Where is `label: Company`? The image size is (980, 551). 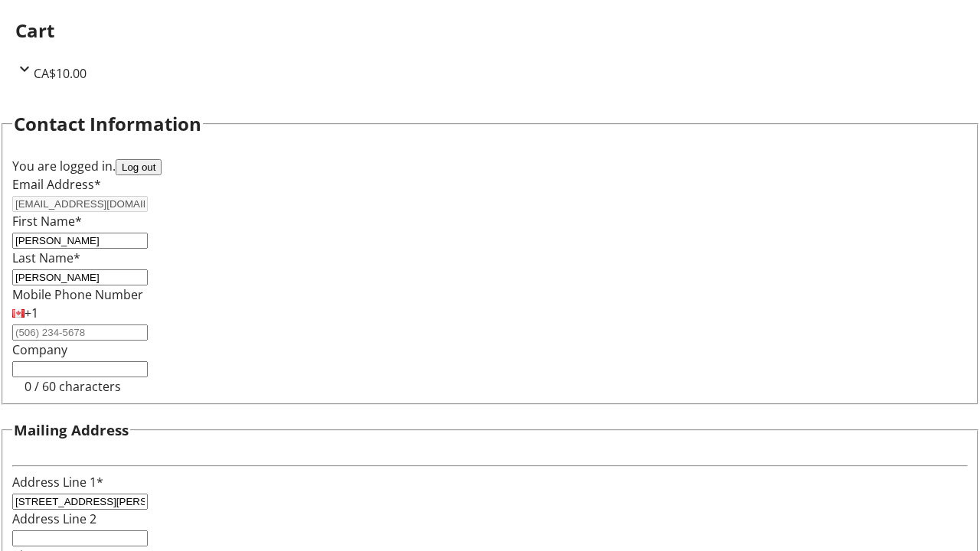
label: Company is located at coordinates (40, 350).